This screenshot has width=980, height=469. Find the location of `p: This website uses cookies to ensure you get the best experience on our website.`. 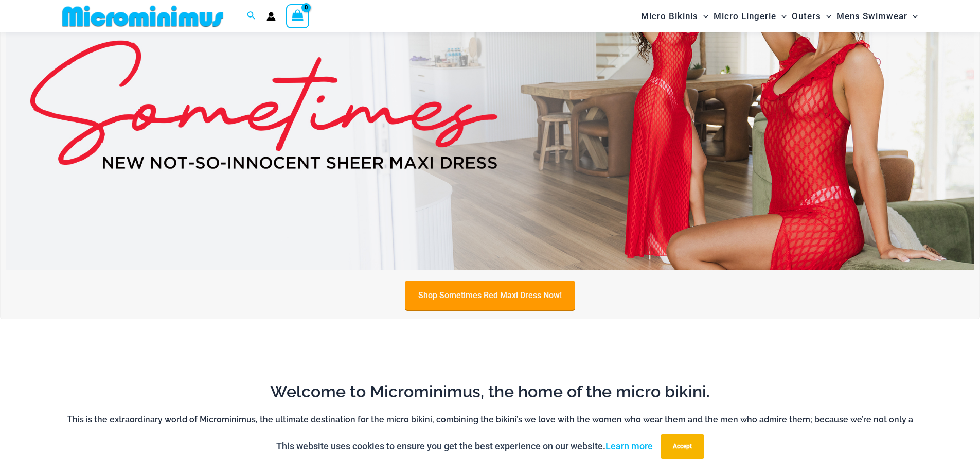

p: This website uses cookies to ensure you get the best experience on our website. is located at coordinates (464, 446).